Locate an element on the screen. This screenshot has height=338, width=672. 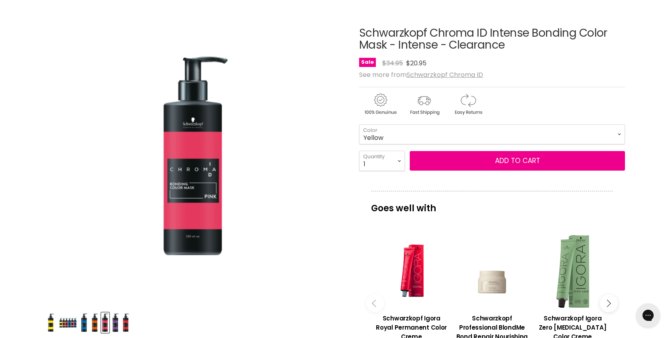
div: Product thumbnails is located at coordinates (196, 321).